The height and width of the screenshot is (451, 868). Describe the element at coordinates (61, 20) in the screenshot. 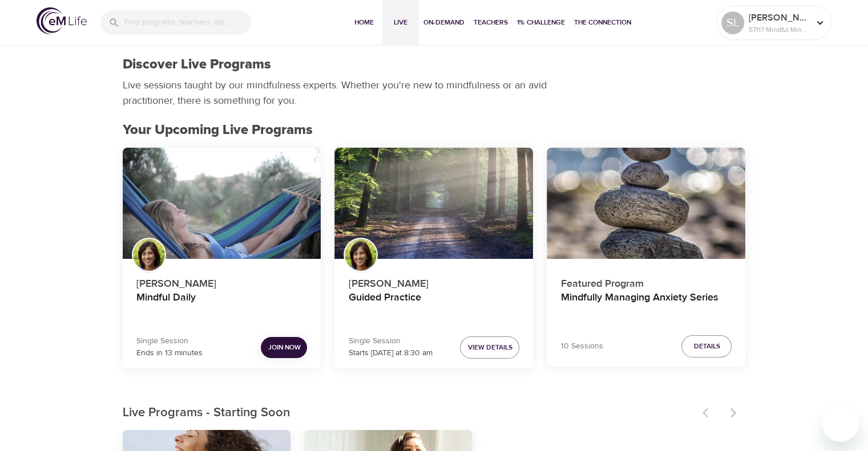

I see `img: logo` at that location.